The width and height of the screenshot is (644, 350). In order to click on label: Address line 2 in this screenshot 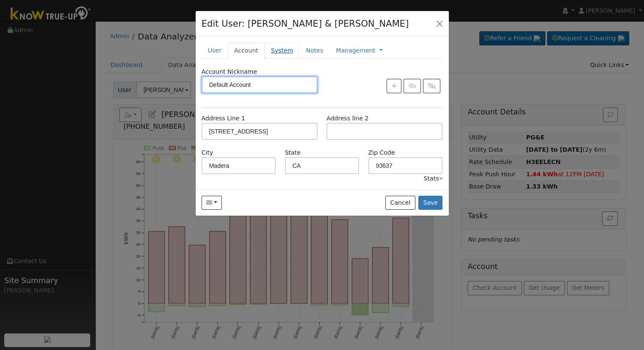, I will do `click(347, 118)`.